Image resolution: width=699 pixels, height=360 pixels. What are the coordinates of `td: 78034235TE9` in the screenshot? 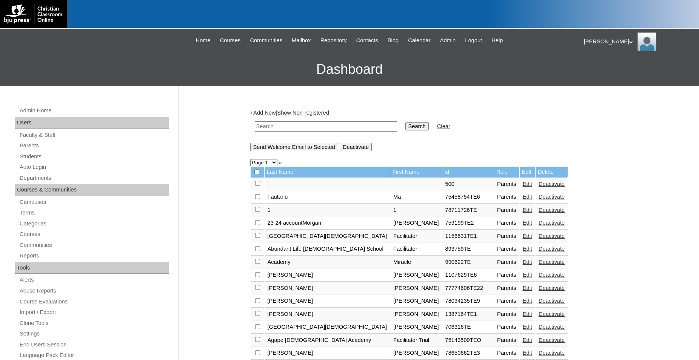 It's located at (468, 301).